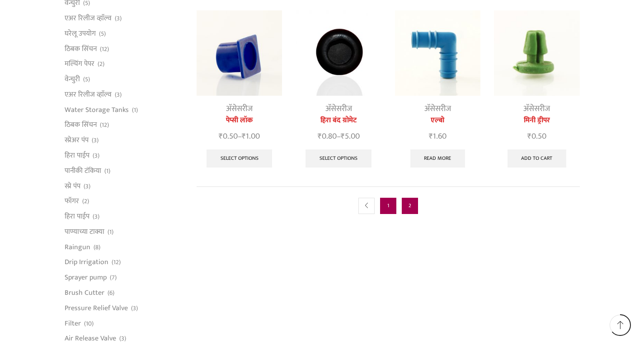  I want to click on bdi: 1.00, so click(251, 137).